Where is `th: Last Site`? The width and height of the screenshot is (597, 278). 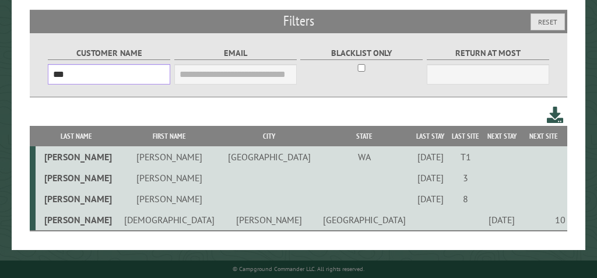
th: Last Site is located at coordinates (465, 136).